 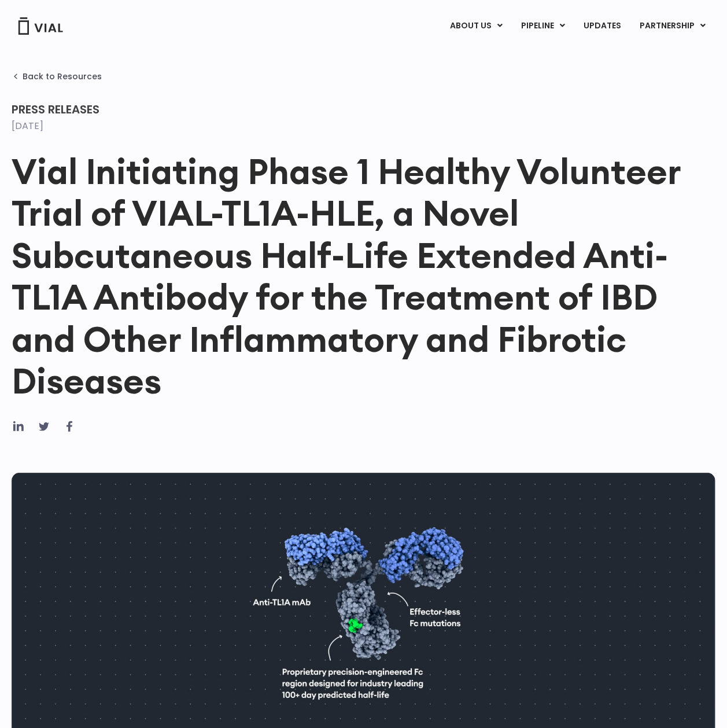 What do you see at coordinates (602, 26) in the screenshot?
I see `a: UPDATES` at bounding box center [602, 26].